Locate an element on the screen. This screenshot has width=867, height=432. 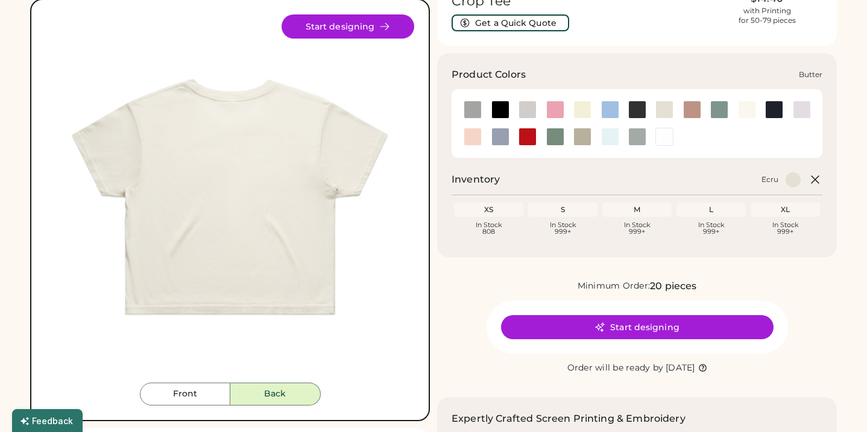
div: Minimum Order: is located at coordinates (614, 286).